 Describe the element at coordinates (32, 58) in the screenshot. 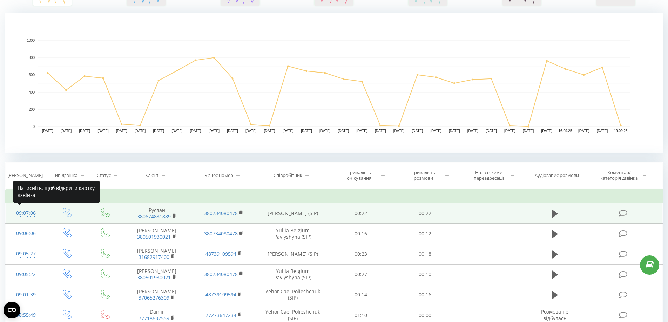

I see `text: 800` at that location.